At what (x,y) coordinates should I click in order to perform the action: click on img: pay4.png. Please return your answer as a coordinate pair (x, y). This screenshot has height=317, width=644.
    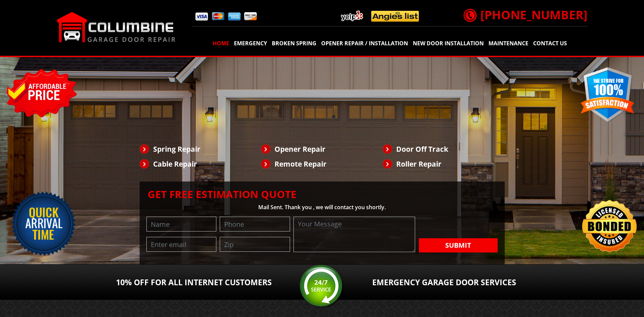
    Looking at the image, I should click on (251, 16).